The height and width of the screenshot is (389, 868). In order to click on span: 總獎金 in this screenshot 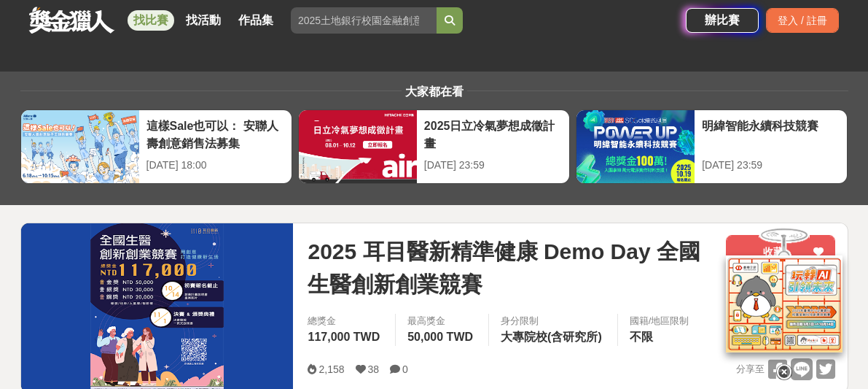, I will do `click(346, 321)`.